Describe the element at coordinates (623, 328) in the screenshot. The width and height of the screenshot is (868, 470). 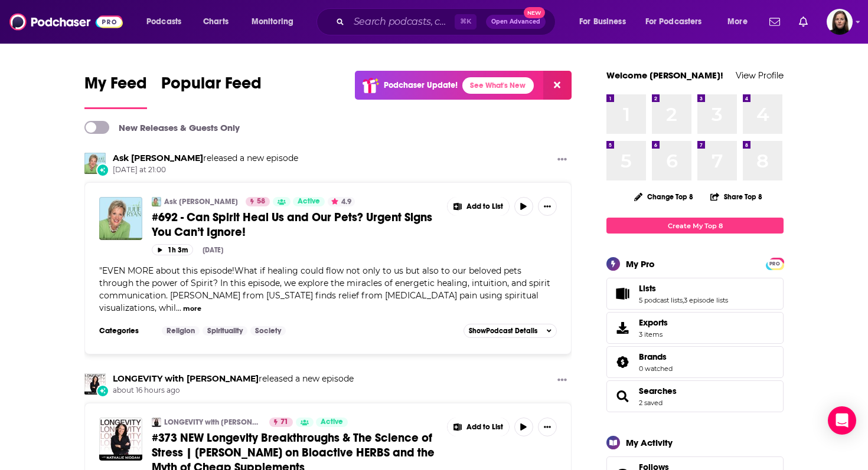
I see `span: Exports` at that location.